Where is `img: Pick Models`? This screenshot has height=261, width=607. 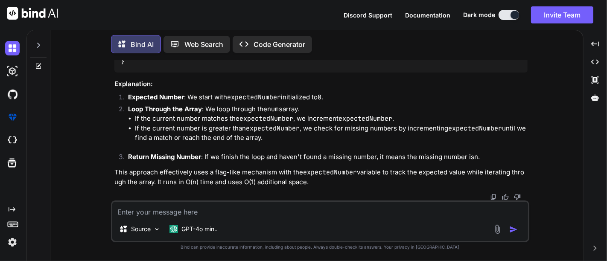
img: Pick Models is located at coordinates (157, 229).